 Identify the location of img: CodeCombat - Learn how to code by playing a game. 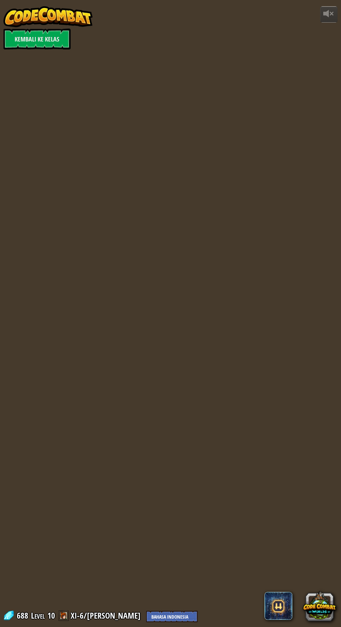
(48, 17).